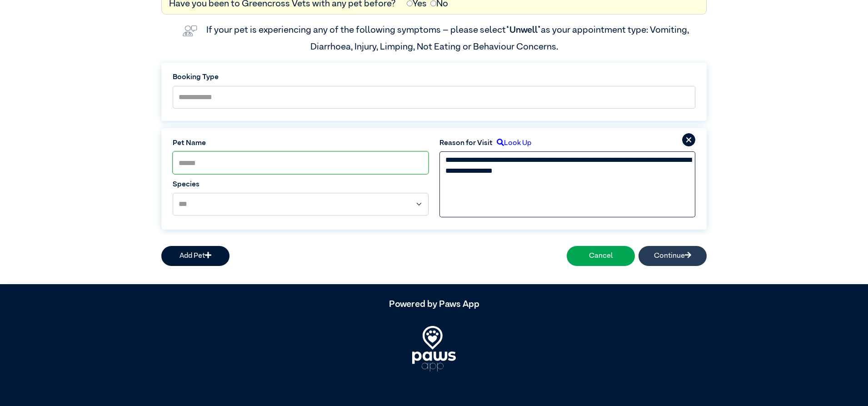  Describe the element at coordinates (409, 3) in the screenshot. I see `input: Yes` at that location.